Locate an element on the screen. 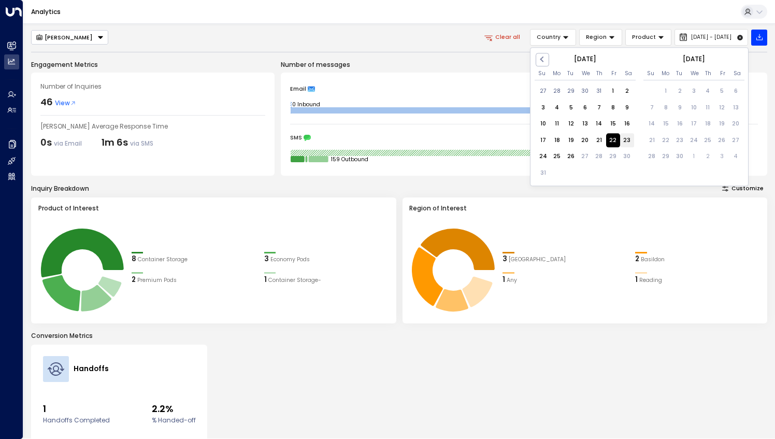 The image size is (775, 439). span: Region is located at coordinates (596, 37).